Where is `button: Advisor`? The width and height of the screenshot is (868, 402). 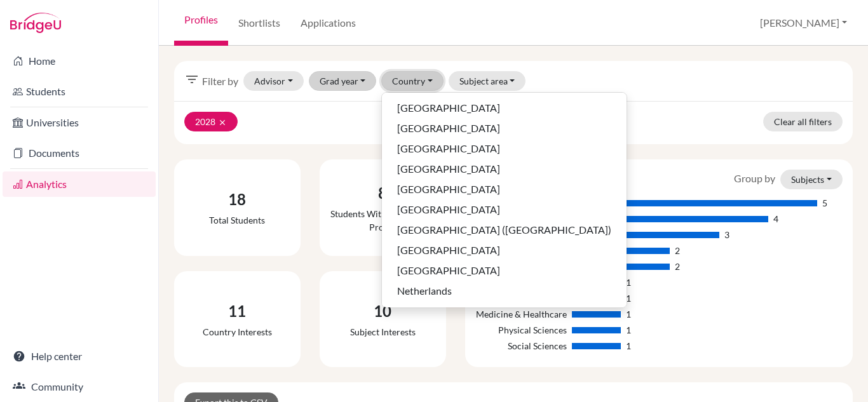
button: Advisor is located at coordinates (273, 80).